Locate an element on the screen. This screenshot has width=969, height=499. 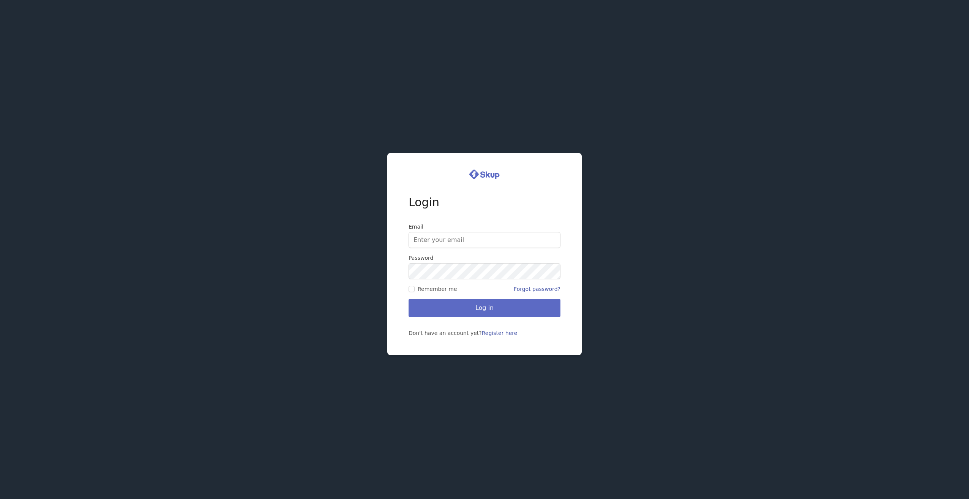
span: Remember me is located at coordinates (438, 289).